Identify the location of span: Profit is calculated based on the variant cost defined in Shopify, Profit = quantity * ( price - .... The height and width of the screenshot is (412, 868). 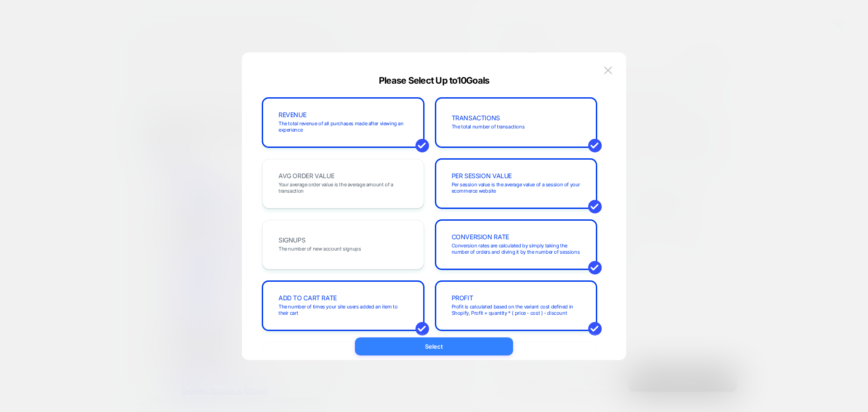
(517, 310).